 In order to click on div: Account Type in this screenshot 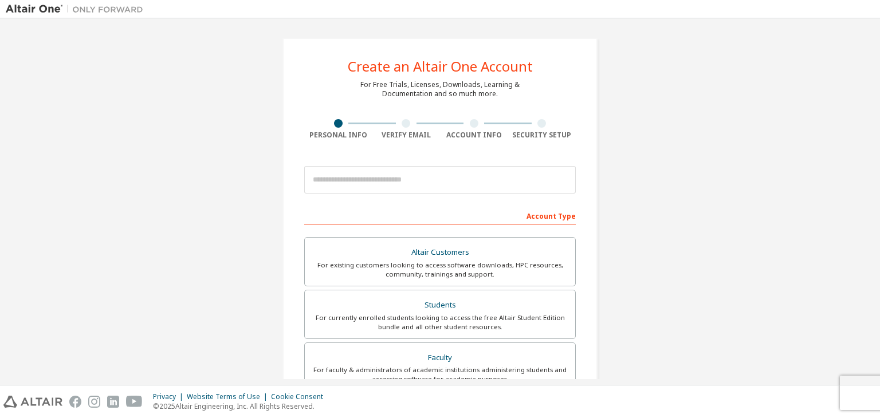, I will do `click(440, 215)`.